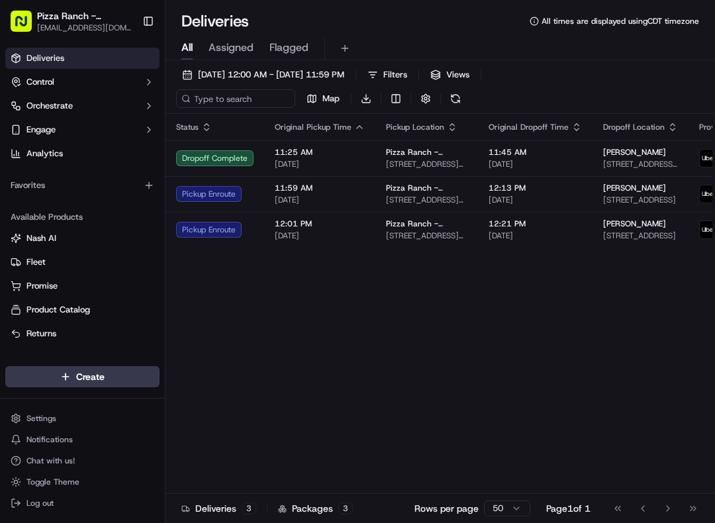  I want to click on button: Product Catalog, so click(82, 310).